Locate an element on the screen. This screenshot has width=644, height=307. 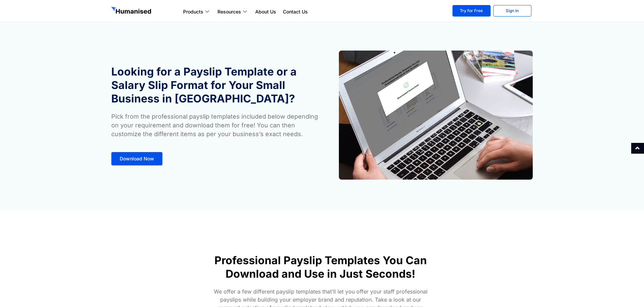
a: Try for Free is located at coordinates (471, 11).